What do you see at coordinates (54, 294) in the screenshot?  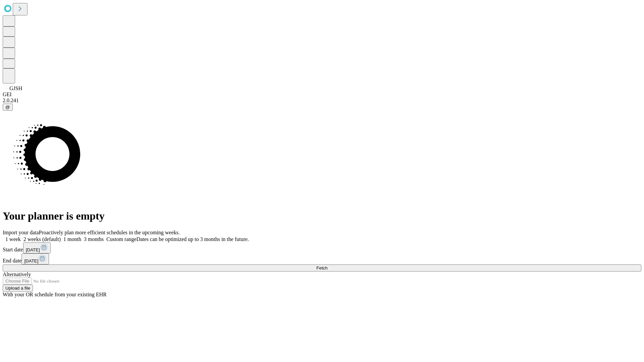 I see `span: With your OR schedule from your existing EHR` at bounding box center [54, 294].